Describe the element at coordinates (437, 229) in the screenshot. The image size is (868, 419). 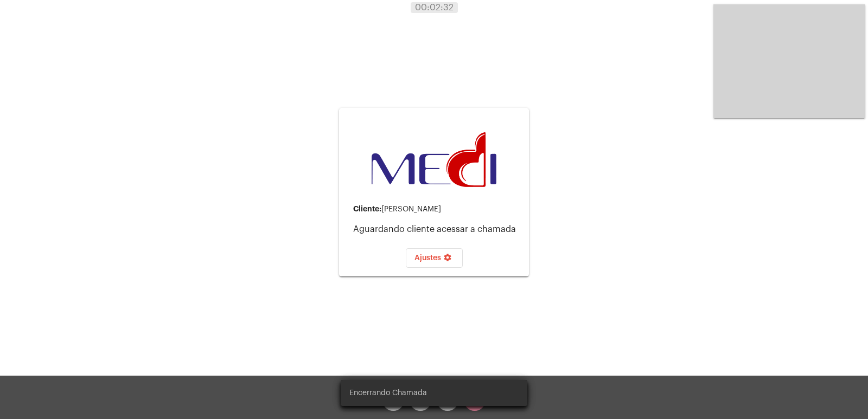
I see `p: Aguardando cliente acessar a chamada` at that location.